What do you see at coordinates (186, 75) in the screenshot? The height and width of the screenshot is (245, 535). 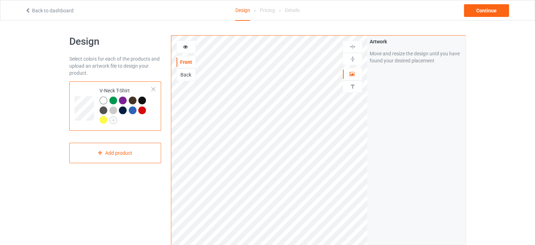 I see `div: Back` at bounding box center [186, 75].